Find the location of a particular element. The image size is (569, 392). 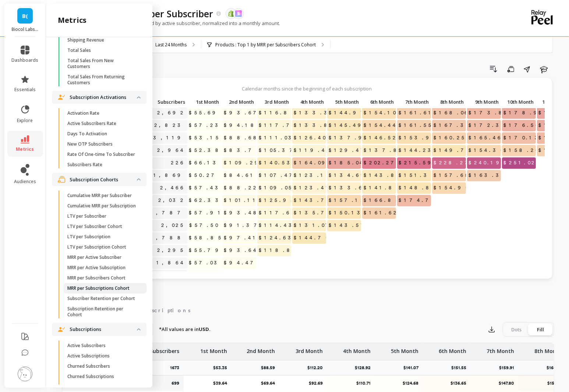

span: $173.83 is located at coordinates (492, 113).